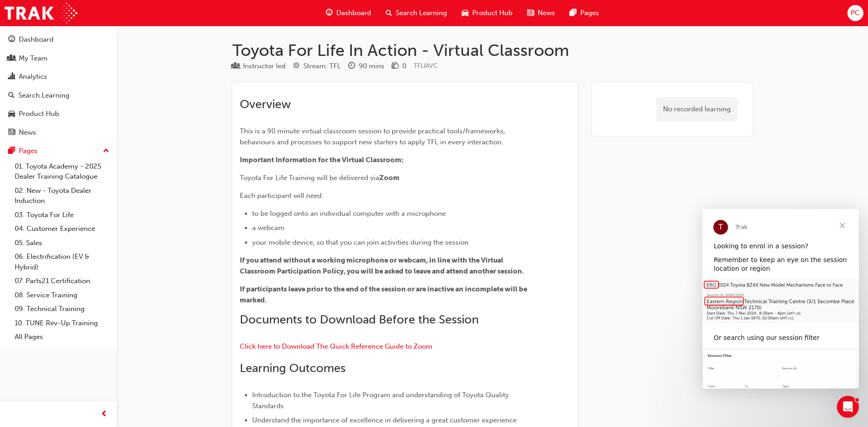 This screenshot has width=868, height=427. Describe the element at coordinates (58, 95) in the screenshot. I see `a: Search Learning` at that location.